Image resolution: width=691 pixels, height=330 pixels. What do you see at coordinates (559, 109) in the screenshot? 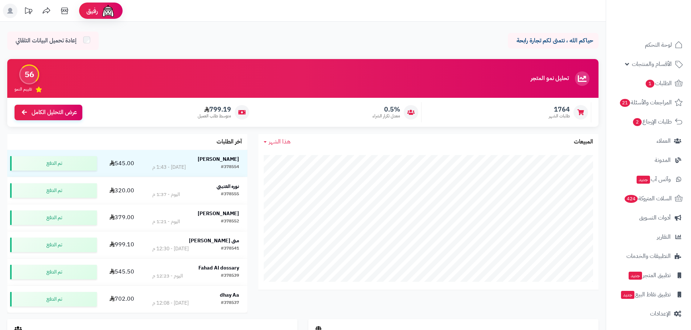
I see `span: 1764` at bounding box center [559, 109].